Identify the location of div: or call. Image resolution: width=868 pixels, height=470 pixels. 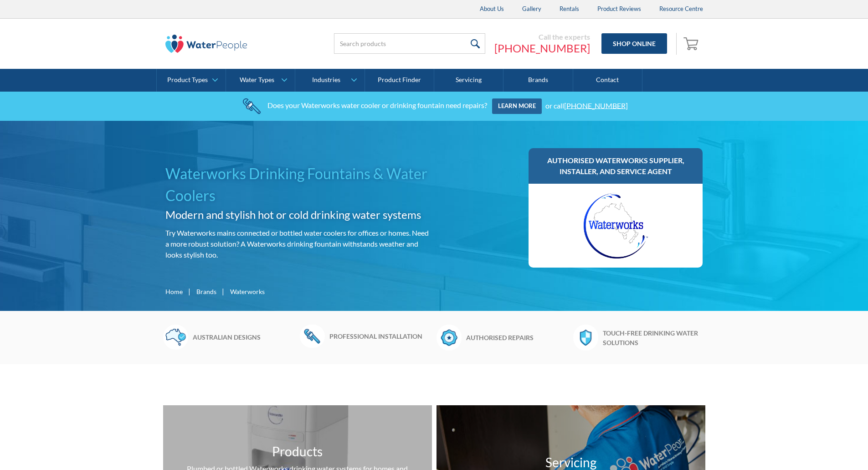
(586, 105).